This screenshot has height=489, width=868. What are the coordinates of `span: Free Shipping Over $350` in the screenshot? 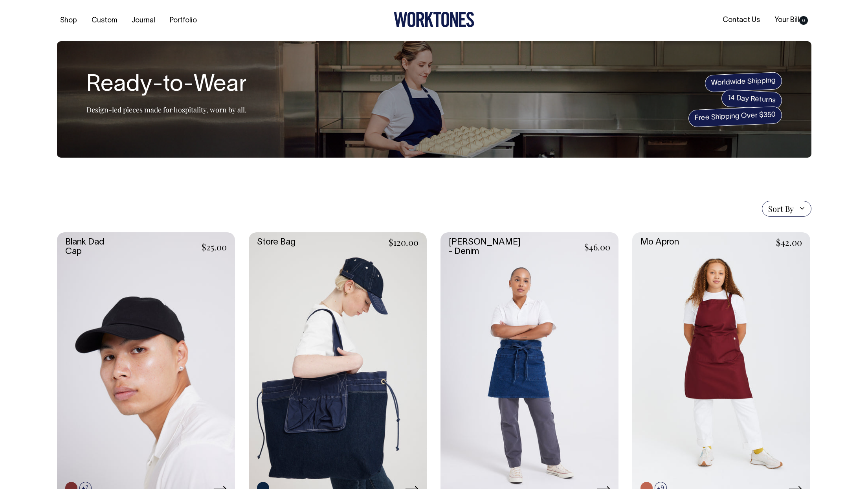 It's located at (735, 117).